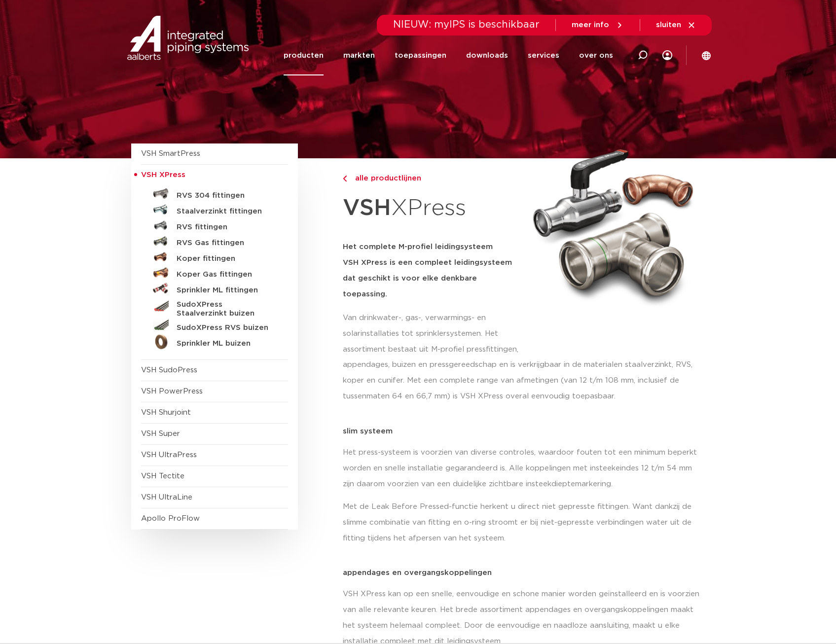 The image size is (836, 644). What do you see at coordinates (166, 497) in the screenshot?
I see `a: VSH UltraLine` at bounding box center [166, 497].